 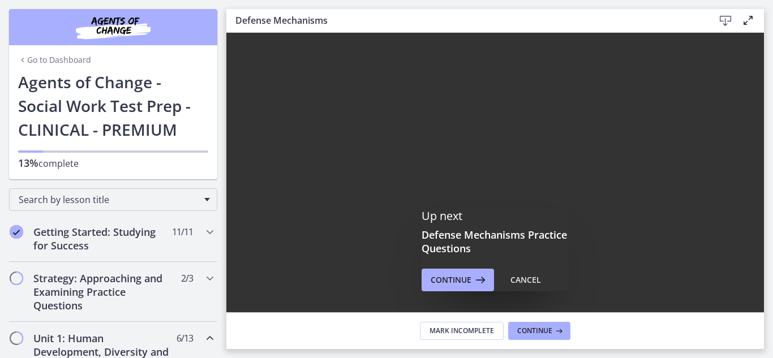 What do you see at coordinates (526, 280) in the screenshot?
I see `button: Cancel` at bounding box center [526, 280].